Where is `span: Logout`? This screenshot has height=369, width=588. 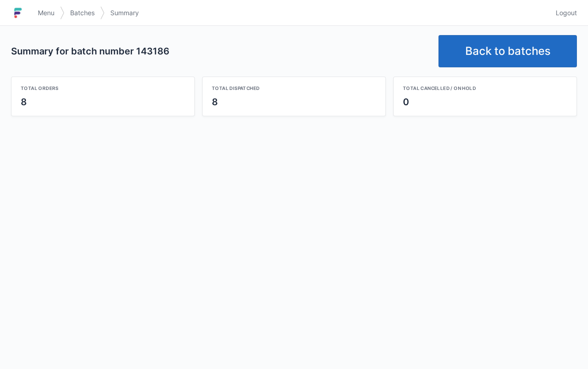
span: Logout is located at coordinates (566, 13).